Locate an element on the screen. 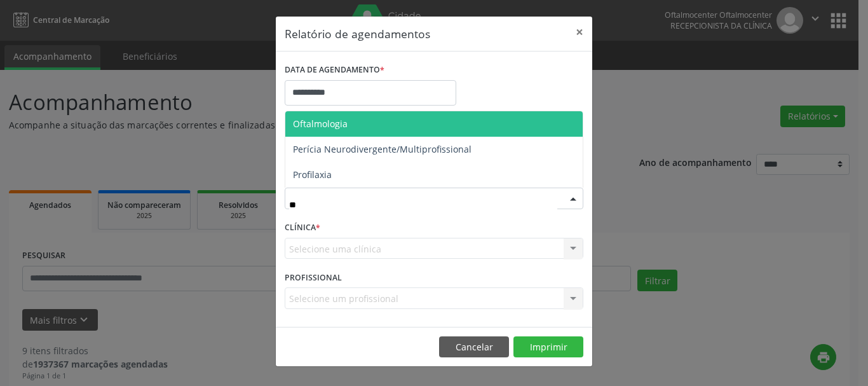  label: DATA DE AGENDAMENTO is located at coordinates (334, 70).